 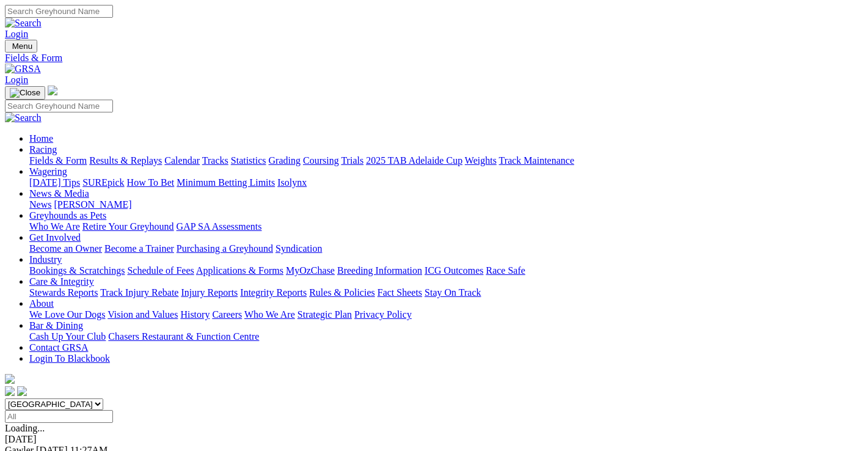 I want to click on a: Fact Sheets, so click(x=400, y=293).